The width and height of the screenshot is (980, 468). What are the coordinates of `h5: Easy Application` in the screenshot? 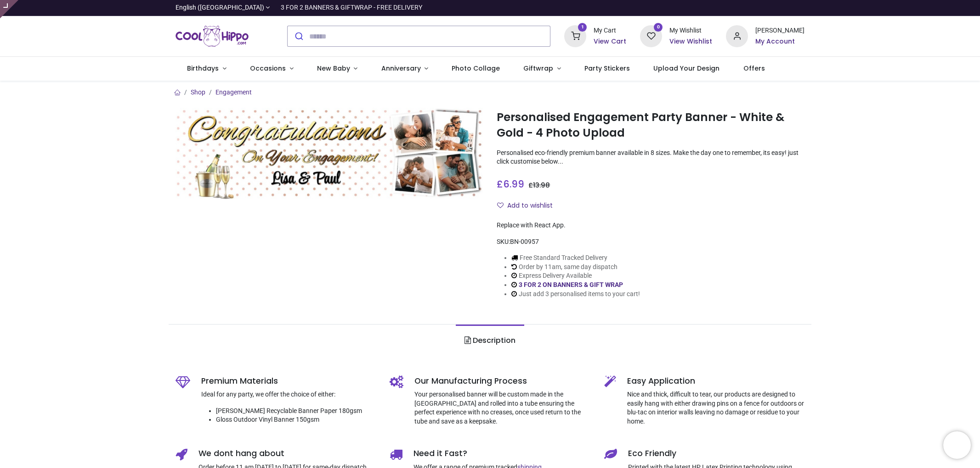 It's located at (716, 381).